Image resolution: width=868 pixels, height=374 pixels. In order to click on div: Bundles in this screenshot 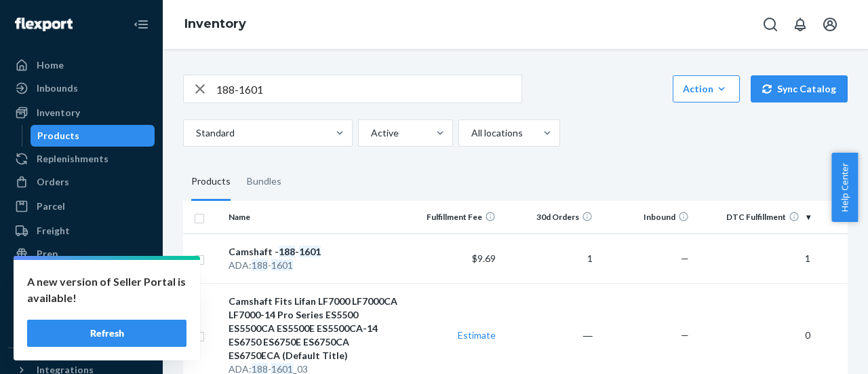, I will do `click(264, 182)`.